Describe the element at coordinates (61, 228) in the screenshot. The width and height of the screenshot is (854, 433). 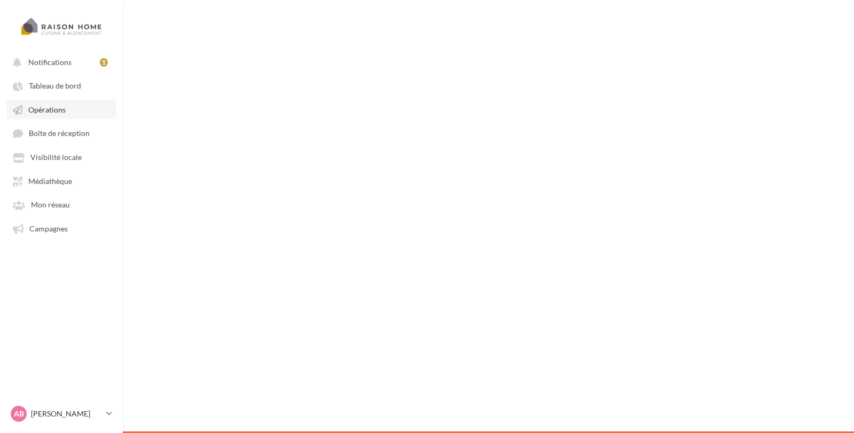
I see `a: Campagnes` at that location.